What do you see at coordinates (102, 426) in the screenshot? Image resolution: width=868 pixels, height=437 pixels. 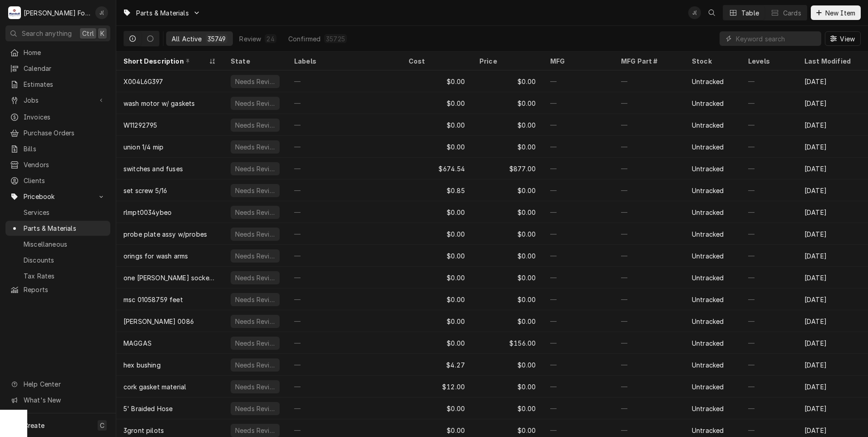 I see `span: C` at bounding box center [102, 426].